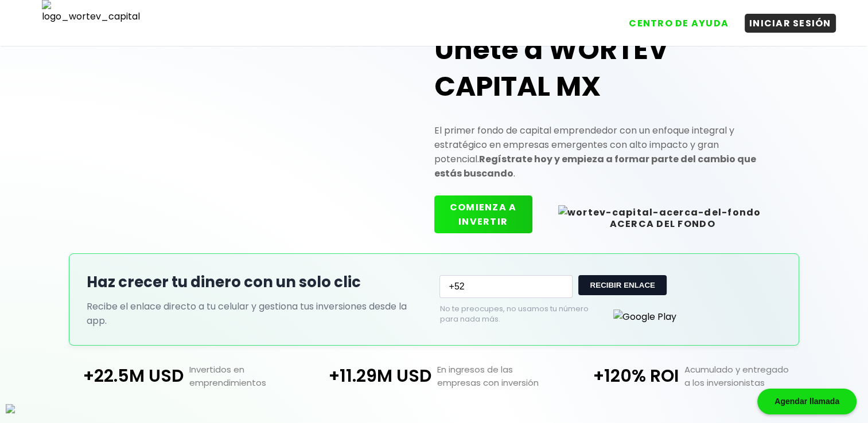 The height and width of the screenshot is (423, 868). What do you see at coordinates (645, 316) in the screenshot?
I see `img: Google Play` at bounding box center [645, 316].